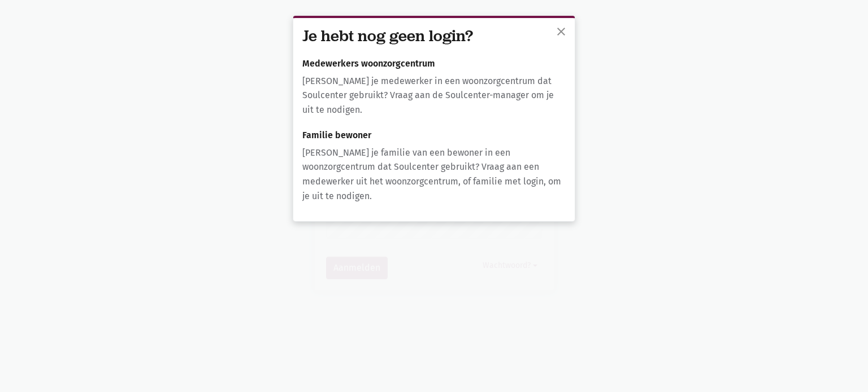 Image resolution: width=868 pixels, height=392 pixels. I want to click on button: sluiten, so click(561, 33).